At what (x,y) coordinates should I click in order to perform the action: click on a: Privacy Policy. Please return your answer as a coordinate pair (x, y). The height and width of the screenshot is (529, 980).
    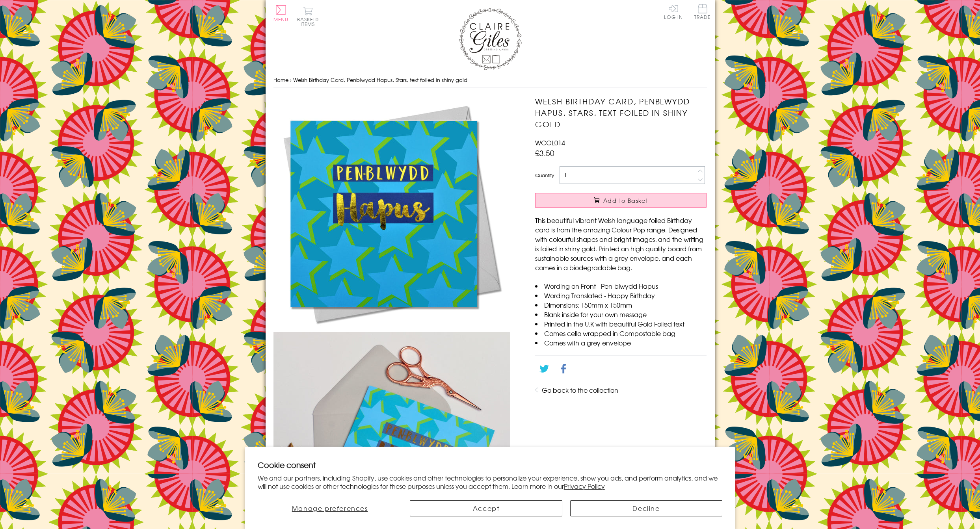
    Looking at the image, I should click on (584, 486).